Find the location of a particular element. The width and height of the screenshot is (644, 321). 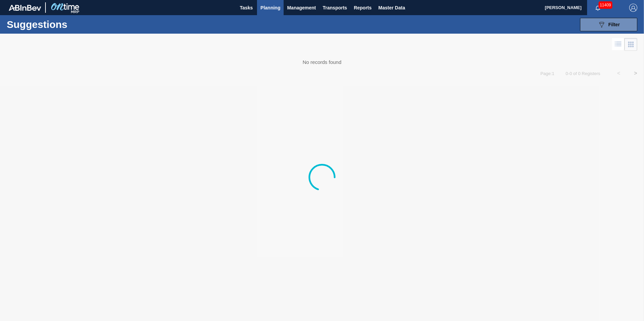

button: Notifications is located at coordinates (598, 8).